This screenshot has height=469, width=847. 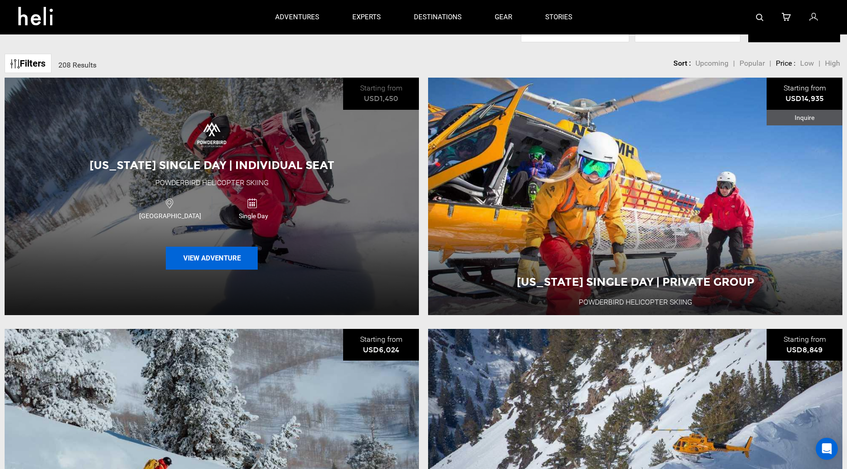 I want to click on button: View Adventure, so click(x=212, y=258).